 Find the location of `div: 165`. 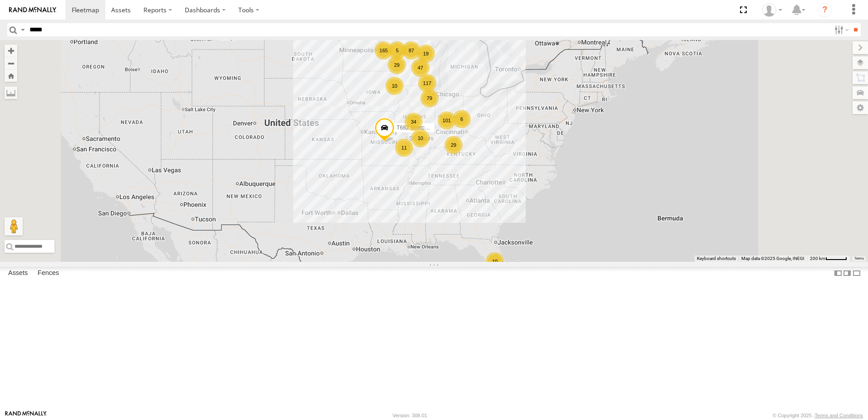

div: 165 is located at coordinates (384, 50).